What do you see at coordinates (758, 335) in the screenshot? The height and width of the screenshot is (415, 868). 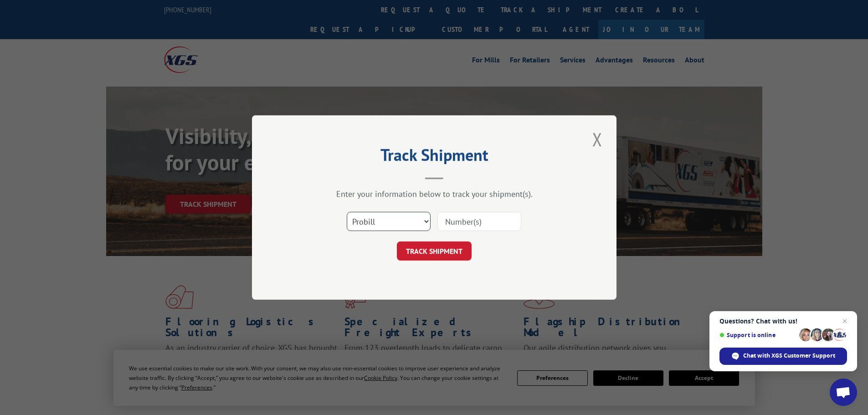 I see `span: Support is online` at bounding box center [758, 335].